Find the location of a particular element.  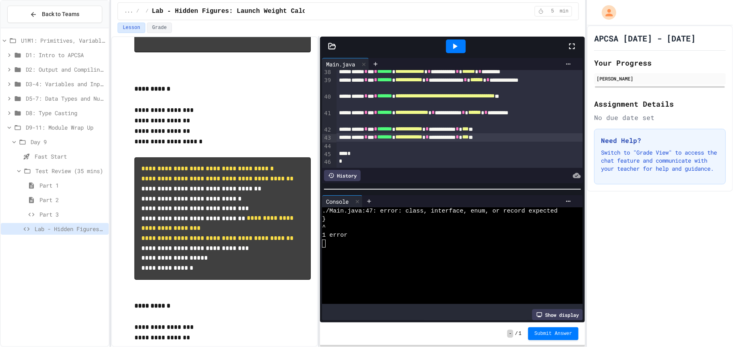

button: Submit Answer is located at coordinates (554, 334).